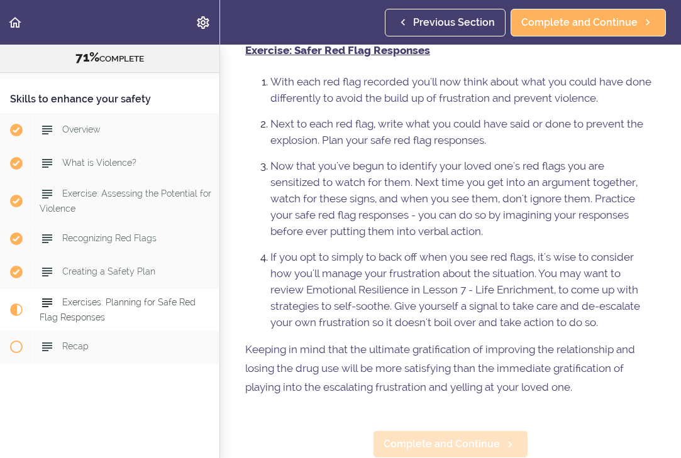 Image resolution: width=681 pixels, height=458 pixels. What do you see at coordinates (454, 23) in the screenshot?
I see `span: Previous Section` at bounding box center [454, 23].